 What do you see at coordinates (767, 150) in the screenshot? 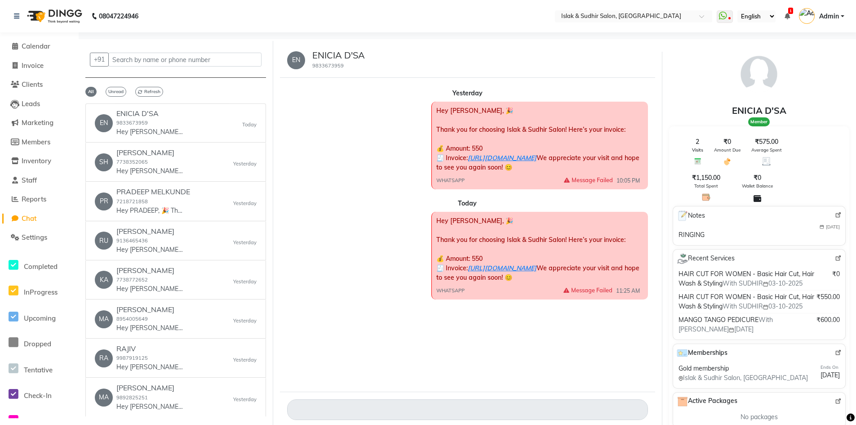
I see `span: Average Spent` at bounding box center [767, 150].